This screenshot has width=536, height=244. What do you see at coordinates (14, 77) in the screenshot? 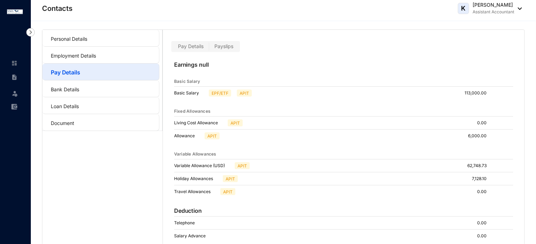
I see `img: contract-unselected.99e2b2107c0a7dd48938.svg` at bounding box center [14, 77].